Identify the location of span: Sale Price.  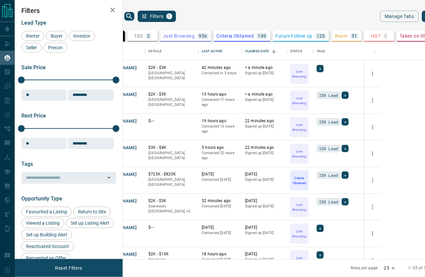
(33, 67).